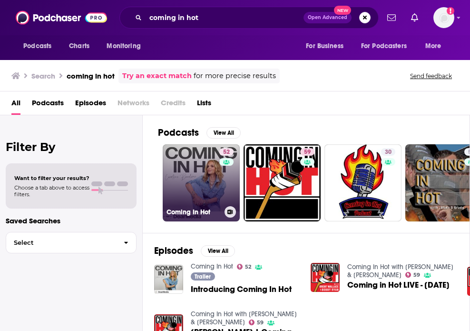 The height and width of the screenshot is (331, 470). What do you see at coordinates (203, 276) in the screenshot?
I see `span: Trailer` at bounding box center [203, 276].